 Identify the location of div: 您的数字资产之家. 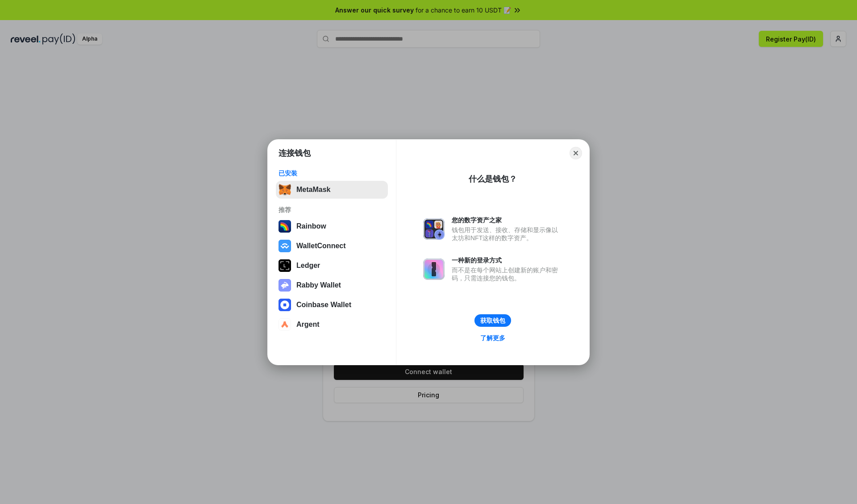
(507, 220).